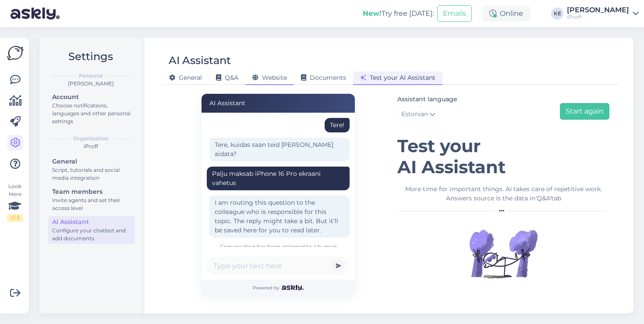  What do you see at coordinates (279, 179) in the screenshot?
I see `div: Palju maksab iPhone 16 Pro ekraani vahetus` at bounding box center [279, 179].